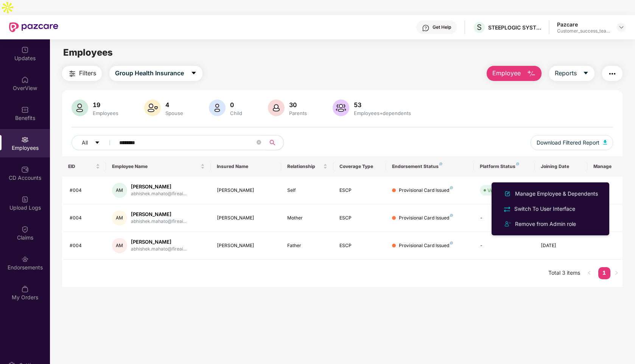 The width and height of the screenshot is (635, 364). Describe the element at coordinates (85, 143) in the screenshot. I see `span: All` at that location.